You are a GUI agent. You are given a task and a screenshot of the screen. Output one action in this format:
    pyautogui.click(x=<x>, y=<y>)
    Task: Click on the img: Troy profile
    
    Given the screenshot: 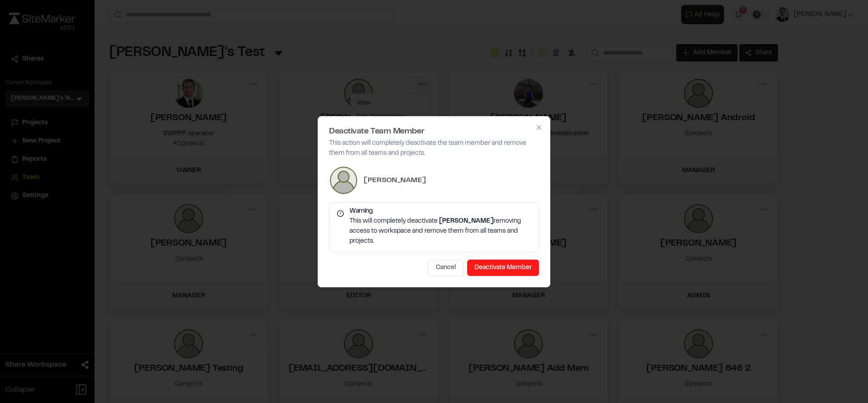 What is the action you would take?
    pyautogui.click(x=344, y=180)
    